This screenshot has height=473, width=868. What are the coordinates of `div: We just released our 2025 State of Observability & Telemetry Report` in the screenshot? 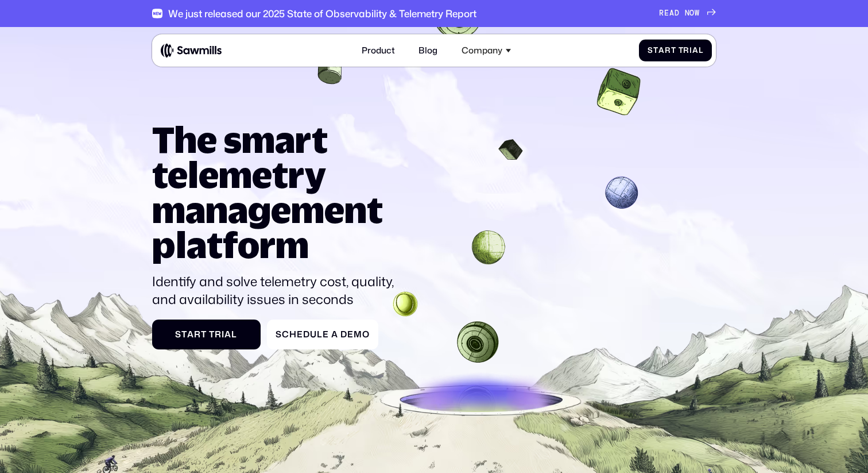 It's located at (322, 13).